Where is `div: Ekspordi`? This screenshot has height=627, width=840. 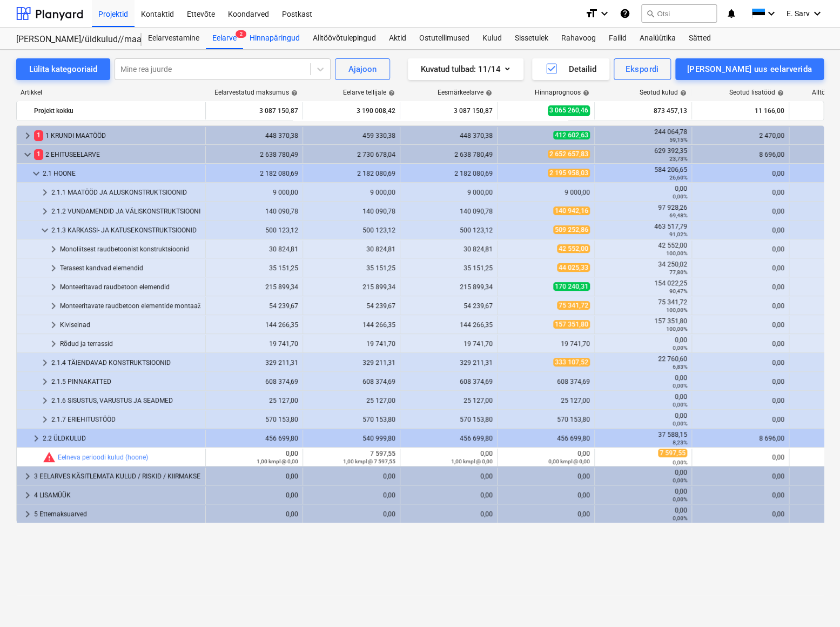
div: Ekspordi is located at coordinates (642, 69).